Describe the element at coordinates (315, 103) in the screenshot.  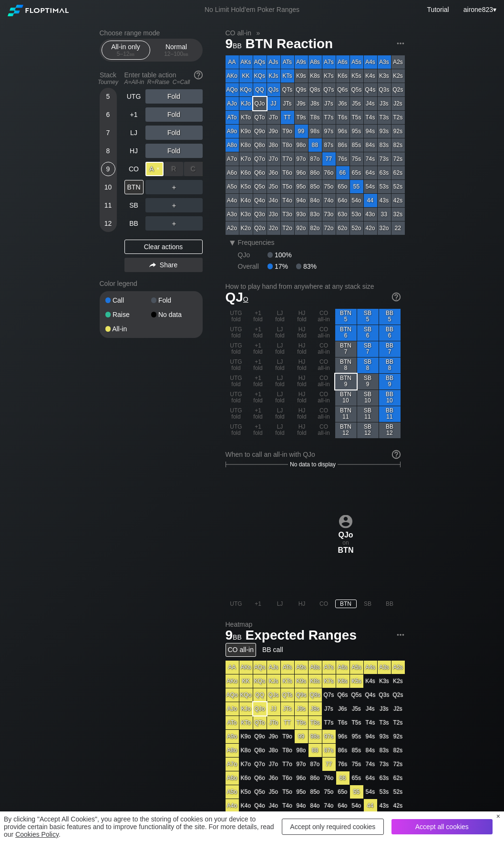
I see `div: J8s` at that location.